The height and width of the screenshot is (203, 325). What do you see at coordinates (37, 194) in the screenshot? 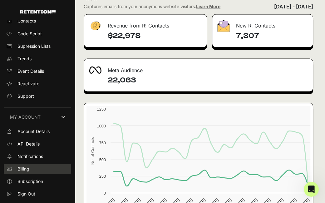
I see `a: Sign Out` at bounding box center [37, 194].